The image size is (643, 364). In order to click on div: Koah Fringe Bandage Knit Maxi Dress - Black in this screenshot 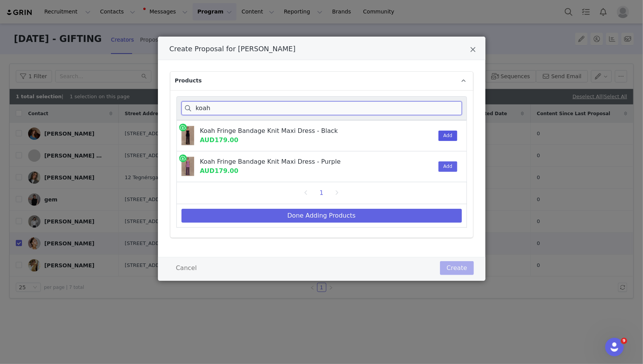, I will do `click(298, 131)`.